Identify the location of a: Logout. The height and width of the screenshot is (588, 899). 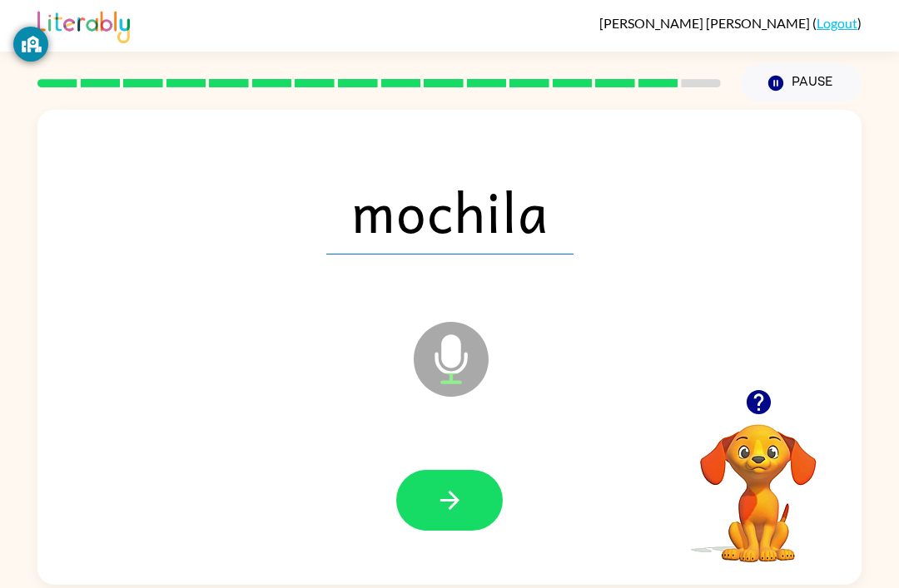
(837, 23).